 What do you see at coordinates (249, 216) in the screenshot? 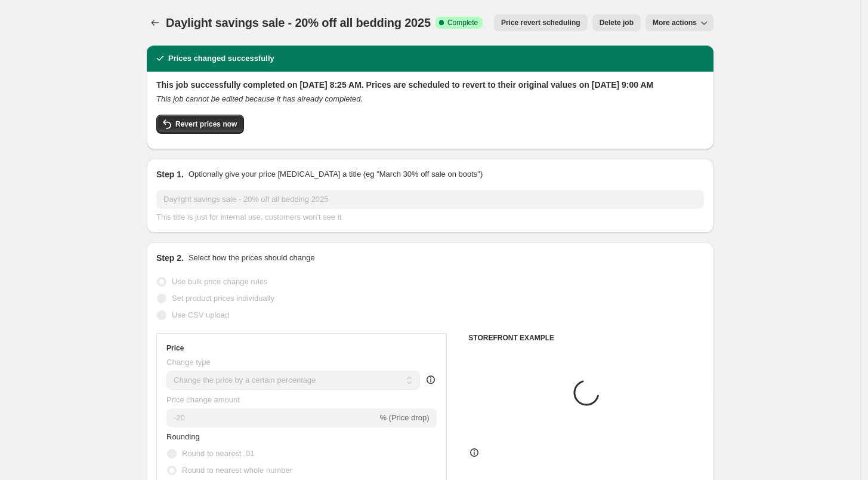
I see `span: This title is just for internal use, customers won't see it` at bounding box center [249, 216].